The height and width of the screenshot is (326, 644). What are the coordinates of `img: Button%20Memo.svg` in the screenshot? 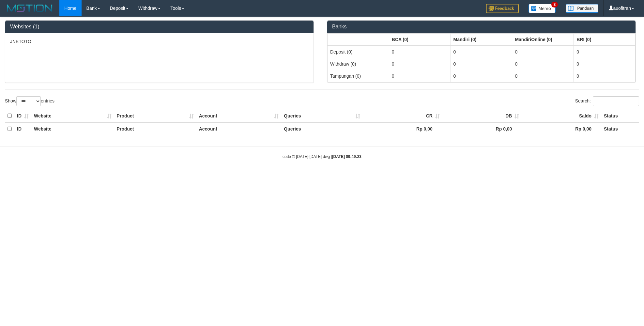 It's located at (542, 8).